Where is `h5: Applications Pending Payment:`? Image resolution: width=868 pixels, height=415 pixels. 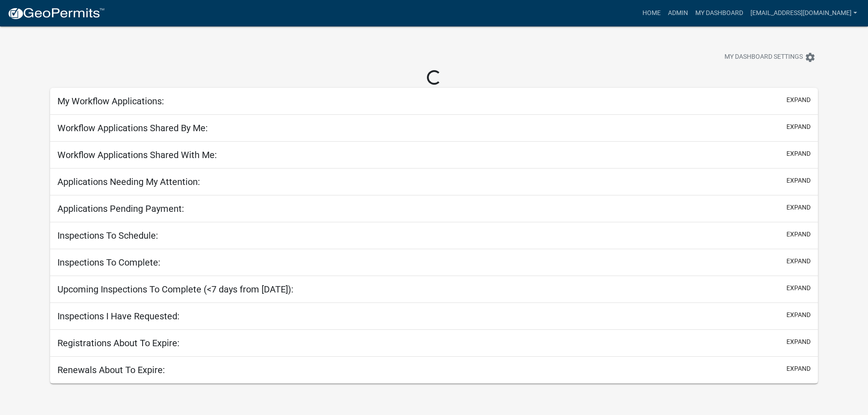
h5: Applications Pending Payment: is located at coordinates (121, 209).